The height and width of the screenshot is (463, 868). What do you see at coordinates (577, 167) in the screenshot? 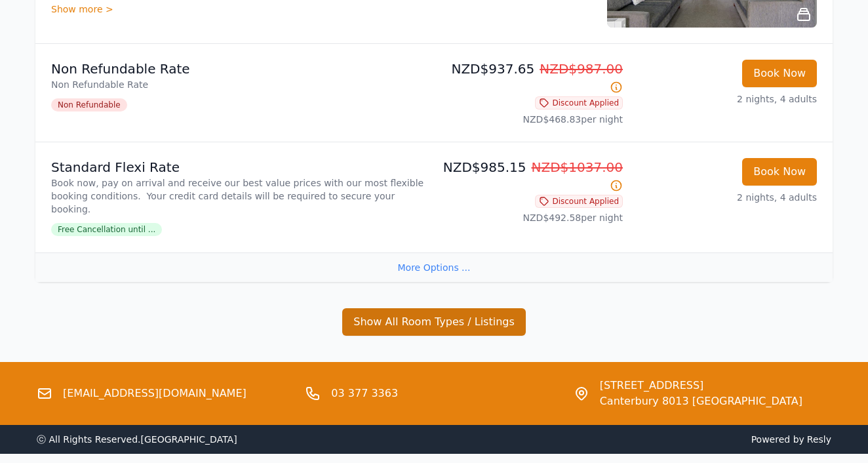
I see `span: NZD$1037.00` at bounding box center [577, 167].